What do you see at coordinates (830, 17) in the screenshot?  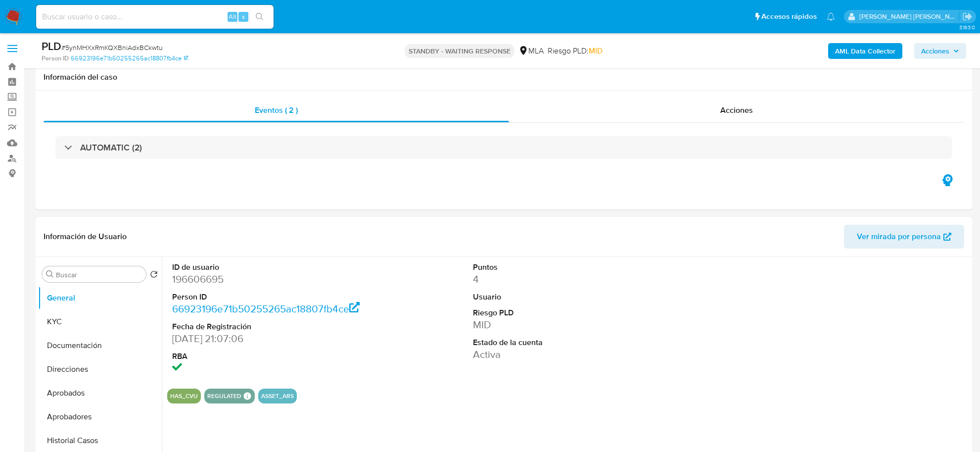 I see `a: Notificaciones` at bounding box center [830, 17].